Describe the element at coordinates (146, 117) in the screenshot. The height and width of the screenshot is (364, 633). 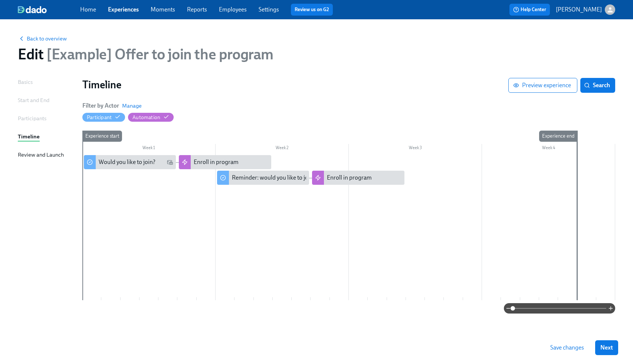
I see `div: Hide Automation` at that location.